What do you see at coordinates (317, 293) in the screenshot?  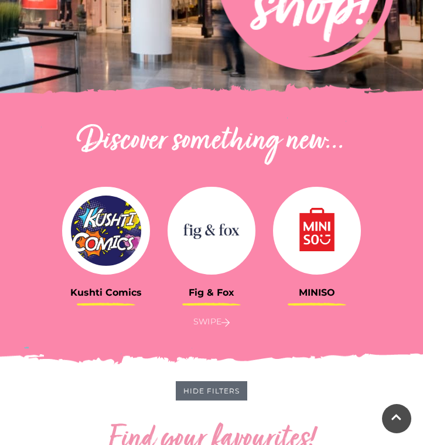 I see `h3: MINISO` at bounding box center [317, 293].